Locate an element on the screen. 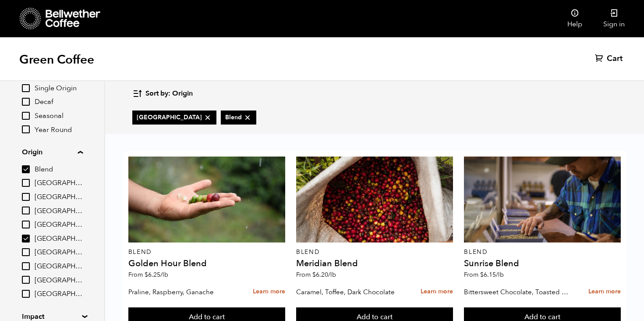  span: Cart is located at coordinates (614, 59).